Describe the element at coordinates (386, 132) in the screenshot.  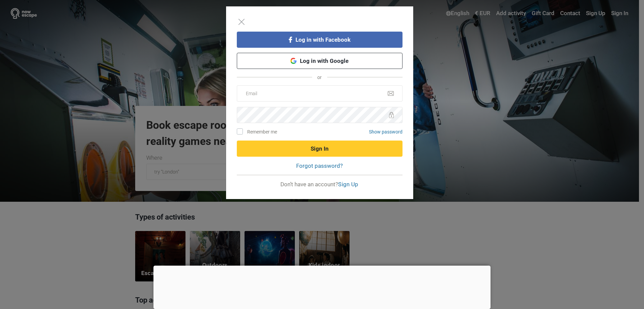
I see `a: Show password` at that location.